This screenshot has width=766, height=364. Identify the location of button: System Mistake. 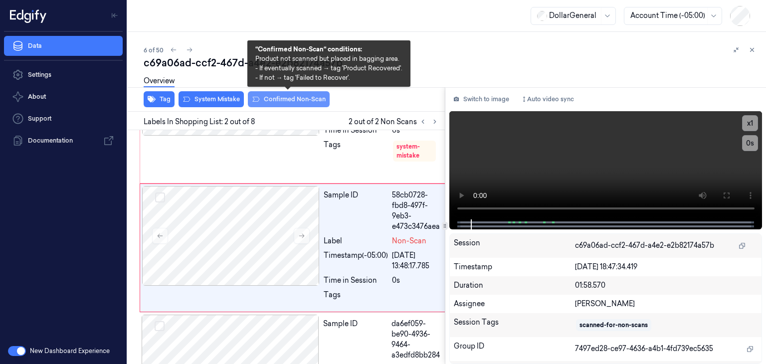
(211, 99).